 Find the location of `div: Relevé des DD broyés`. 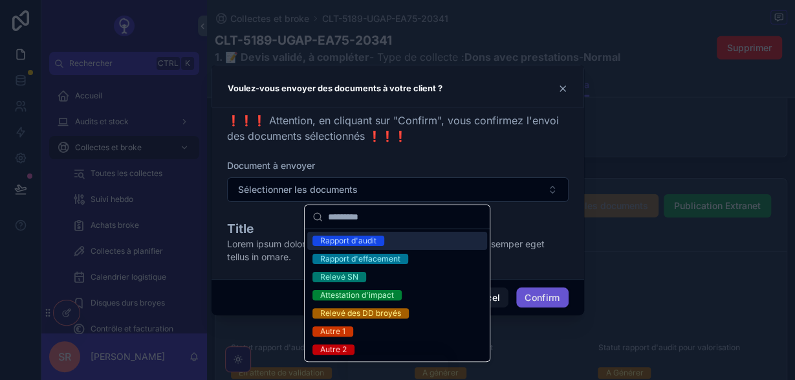

div: Relevé des DD broyés is located at coordinates (360, 313).